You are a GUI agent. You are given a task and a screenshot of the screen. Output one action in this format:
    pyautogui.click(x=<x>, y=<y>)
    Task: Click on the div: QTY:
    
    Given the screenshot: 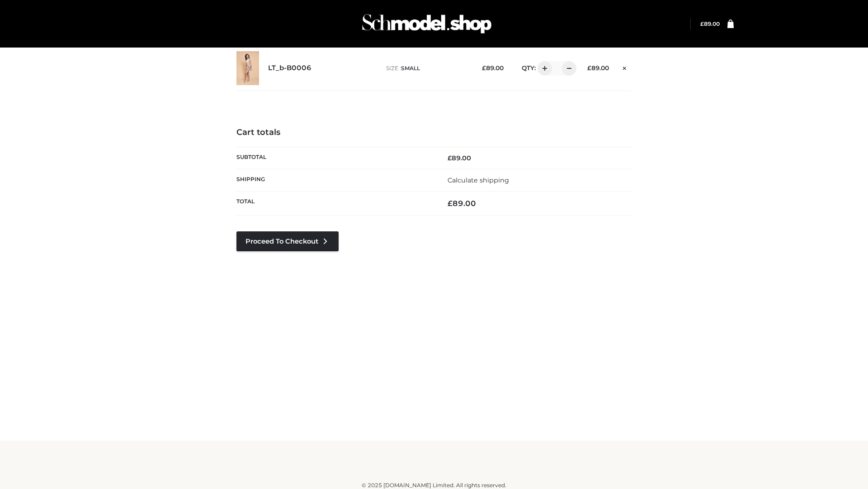 What is the action you would take?
    pyautogui.click(x=543, y=68)
    